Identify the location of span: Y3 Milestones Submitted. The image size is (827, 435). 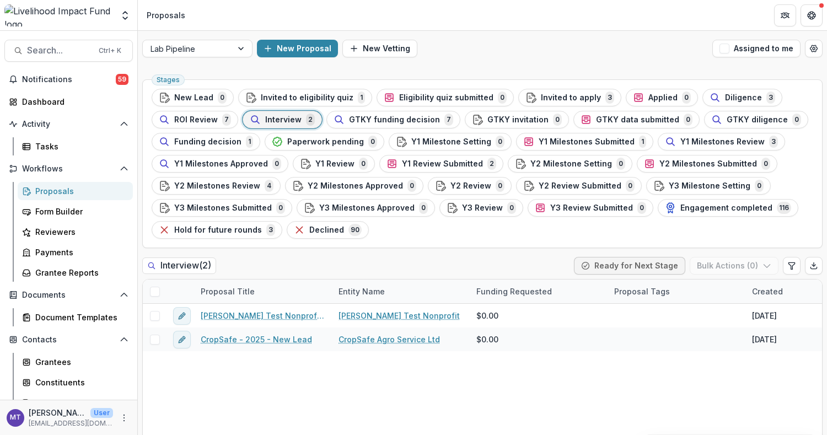
(223, 208).